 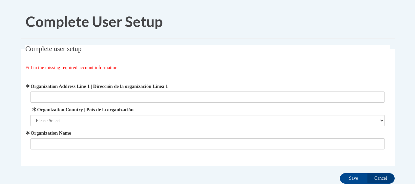 What do you see at coordinates (354, 178) in the screenshot?
I see `input: Save` at bounding box center [354, 178].